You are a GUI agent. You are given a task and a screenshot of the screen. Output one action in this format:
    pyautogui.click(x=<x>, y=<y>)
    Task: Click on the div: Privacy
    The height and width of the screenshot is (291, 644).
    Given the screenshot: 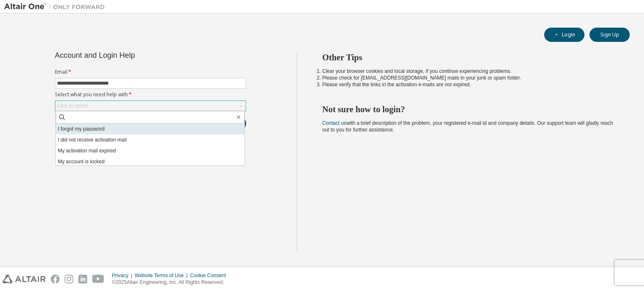 What is the action you would take?
    pyautogui.click(x=123, y=276)
    